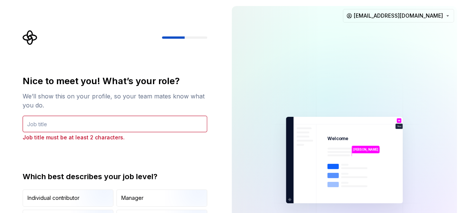  Describe the element at coordinates (115, 124) in the screenshot. I see `input: Job title` at that location.